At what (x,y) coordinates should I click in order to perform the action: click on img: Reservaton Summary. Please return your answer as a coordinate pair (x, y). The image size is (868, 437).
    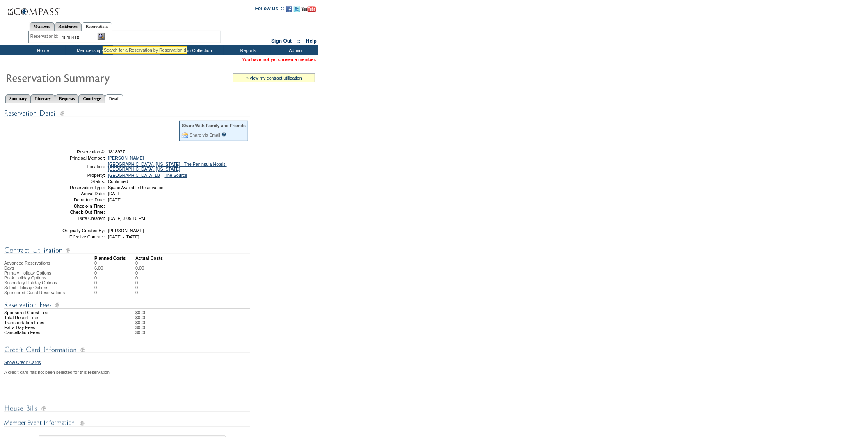
    Looking at the image, I should click on (87, 77).